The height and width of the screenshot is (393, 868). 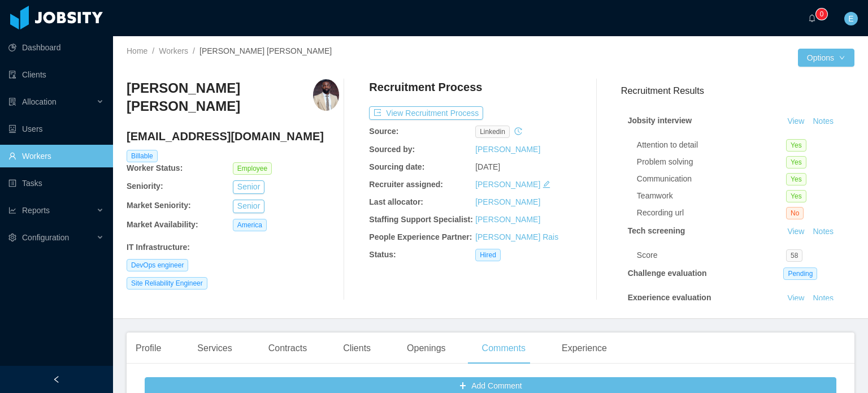 What do you see at coordinates (159, 205) in the screenshot?
I see `b: Market Seniority:` at bounding box center [159, 205].